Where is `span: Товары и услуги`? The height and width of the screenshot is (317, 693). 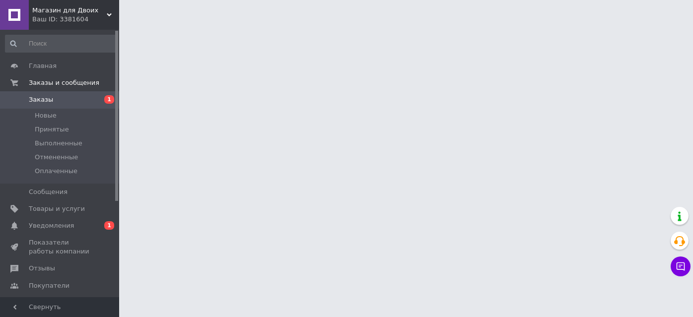
span: Товары и услуги is located at coordinates (57, 209).